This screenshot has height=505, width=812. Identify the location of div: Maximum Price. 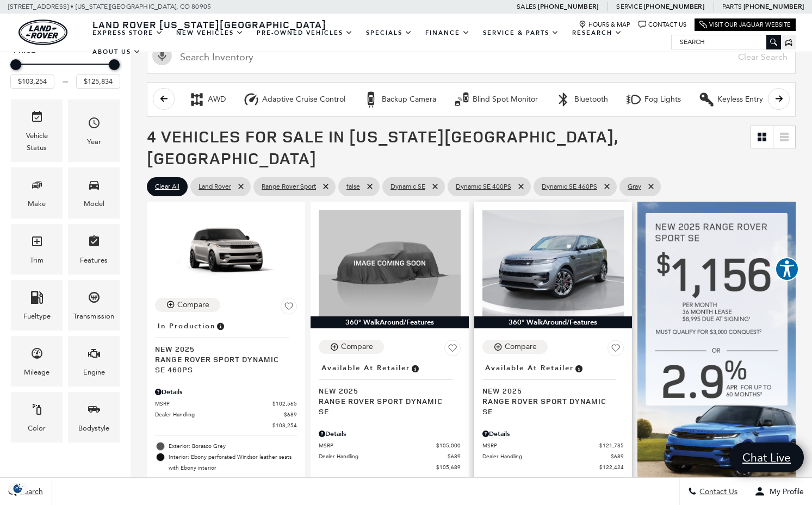
(114, 65).